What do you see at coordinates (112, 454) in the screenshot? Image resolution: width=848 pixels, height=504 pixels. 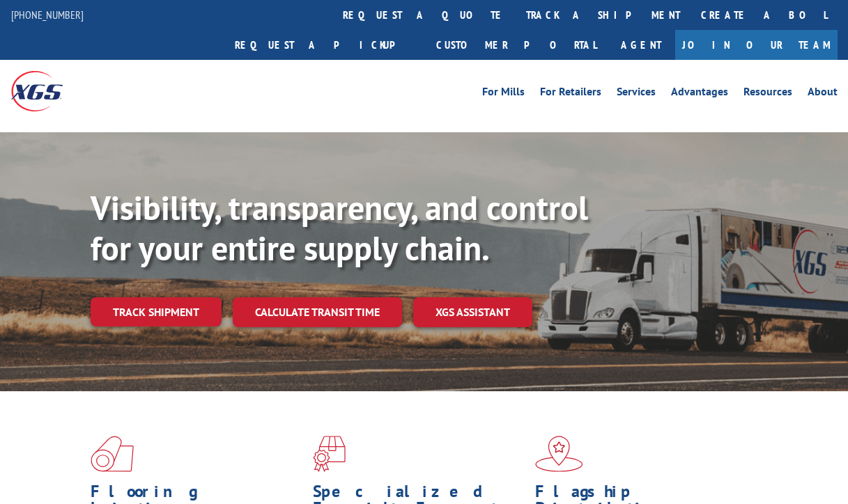 I see `img: xgs-icon-total-supply-chain-intelligence-red` at bounding box center [112, 454].